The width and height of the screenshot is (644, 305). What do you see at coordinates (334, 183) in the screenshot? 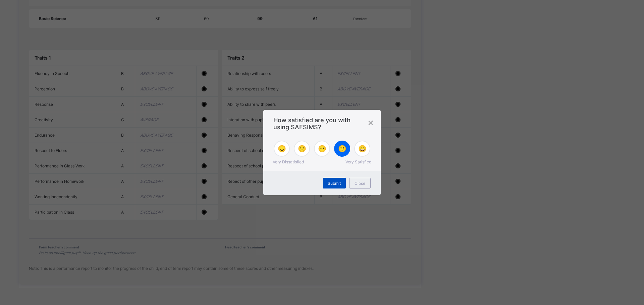
I see `span: Submit` at bounding box center [334, 183].